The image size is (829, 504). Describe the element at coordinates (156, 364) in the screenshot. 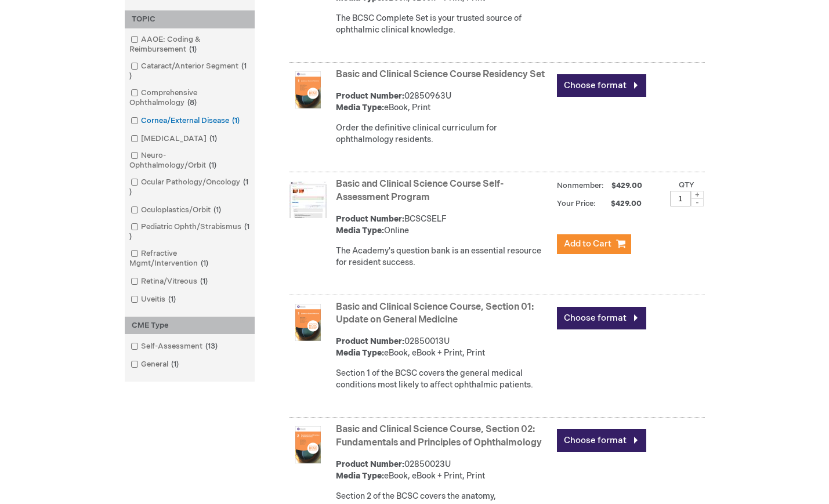

I see `a: General1` at that location.